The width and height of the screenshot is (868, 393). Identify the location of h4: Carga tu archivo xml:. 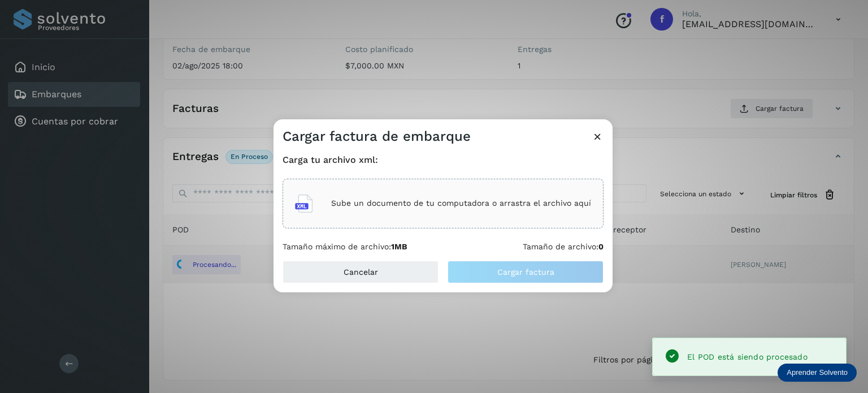
(443, 159).